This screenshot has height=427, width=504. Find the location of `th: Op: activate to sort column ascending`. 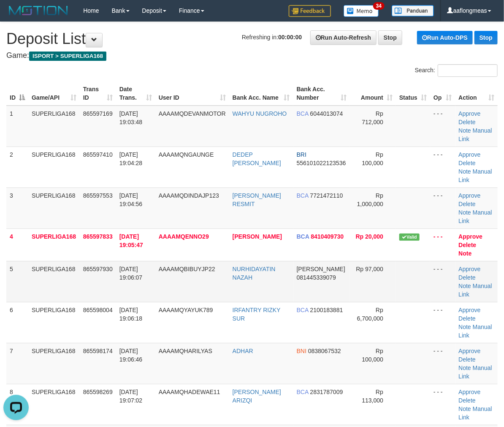

th: Op: activate to sort column ascending is located at coordinates (443, 94).